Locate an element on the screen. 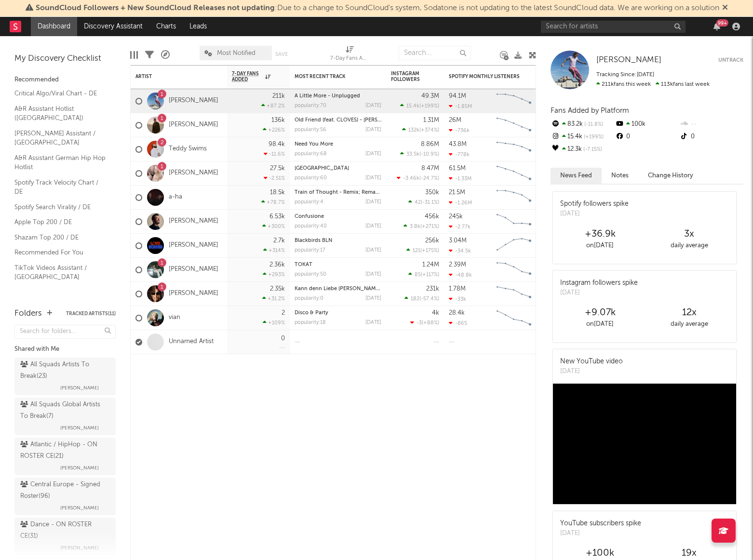 Image resolution: width=753 pixels, height=560 pixels. div: TOKAT is located at coordinates (338, 264).